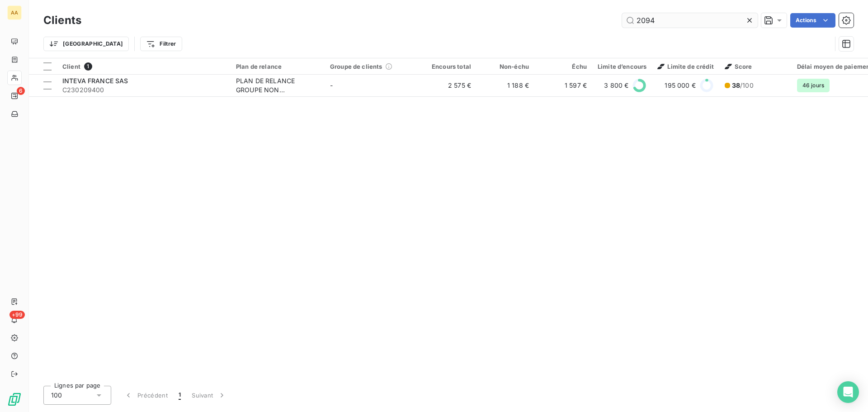 The image size is (868, 412). Describe the element at coordinates (144, 90) in the screenshot. I see `span: C230209400` at that location.